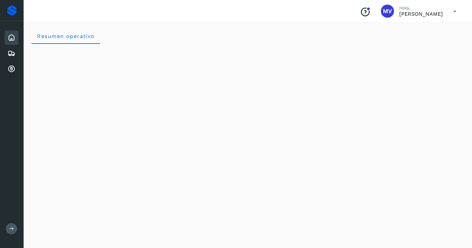 Image resolution: width=472 pixels, height=248 pixels. I want to click on div: Cuentas por cobrar, so click(11, 69).